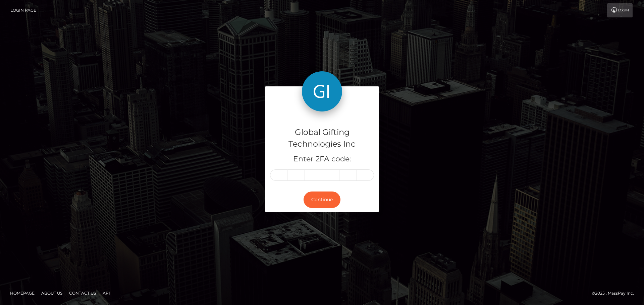 The height and width of the screenshot is (305, 644). Describe the element at coordinates (22, 293) in the screenshot. I see `a: Homepage` at that location.